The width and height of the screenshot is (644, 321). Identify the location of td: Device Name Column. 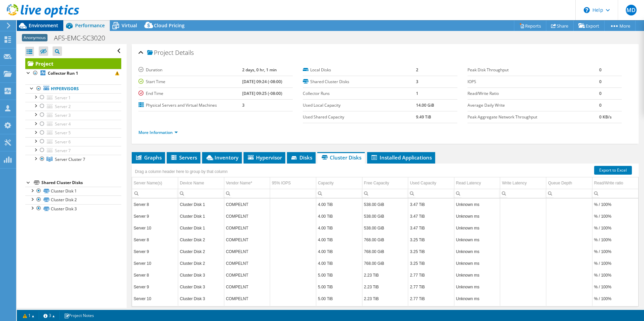
(201, 183).